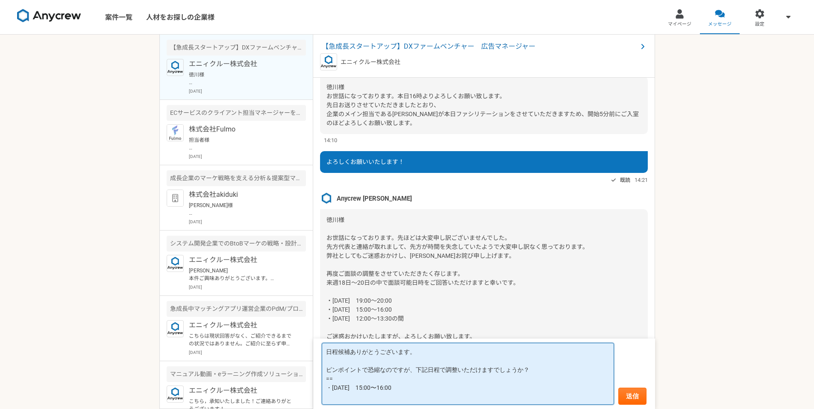 The height and width of the screenshot is (409, 814). Describe the element at coordinates (241, 79) in the screenshot. I see `p: 徳川様 お世話になっております。先ほどは大変申し訳ございませんでした。 先方代表と連絡が取れまして、先方が時間を失念していたようで大変申し訳なく思っております。 弊社としてもご迷惑おかけし、[P...` at that location.